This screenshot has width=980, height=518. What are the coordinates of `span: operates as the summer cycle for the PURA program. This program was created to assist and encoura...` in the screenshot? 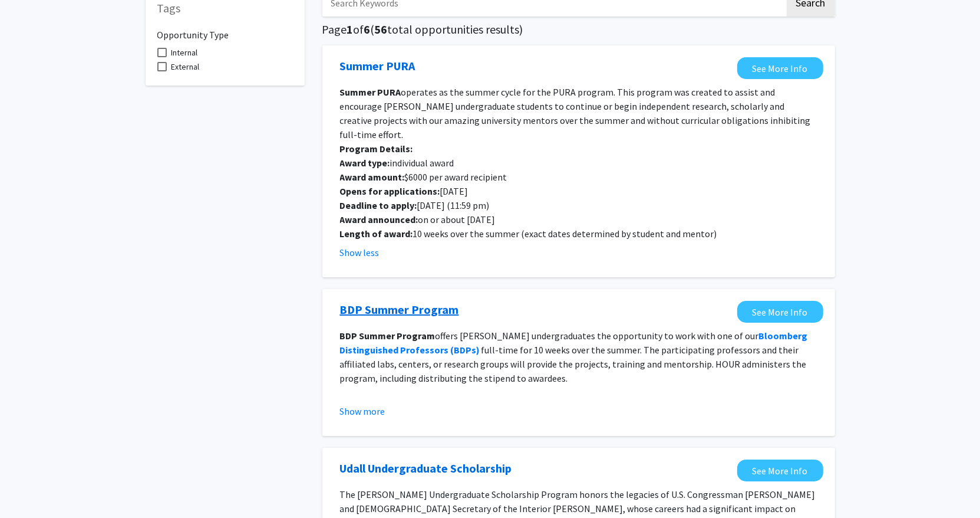 It's located at (575, 113).